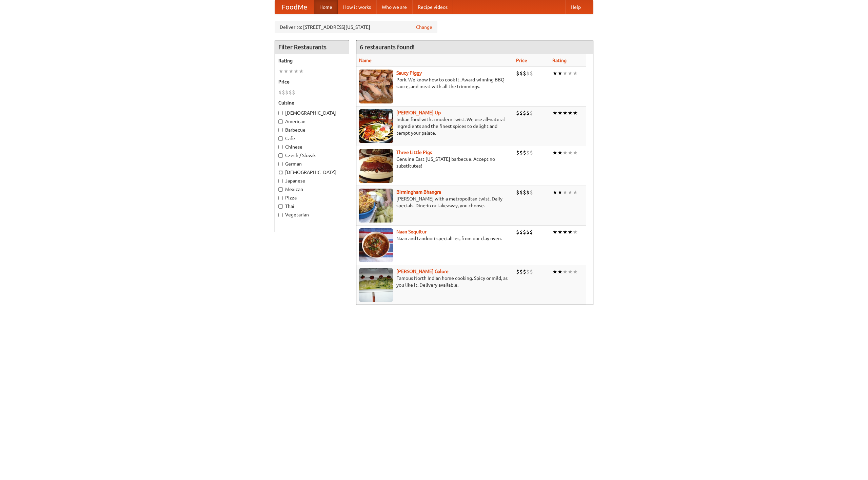 This screenshot has height=480, width=868. I want to click on input: Pizza, so click(280, 198).